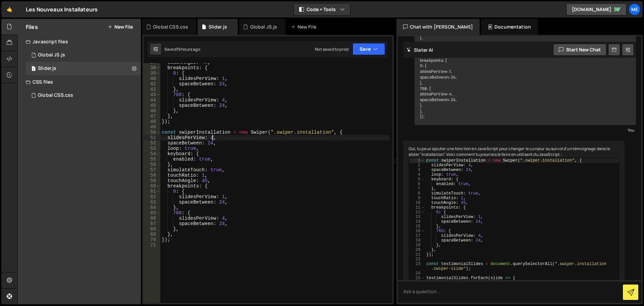 This screenshot has height=306, width=644. I want to click on div: 6, so click(417, 184).